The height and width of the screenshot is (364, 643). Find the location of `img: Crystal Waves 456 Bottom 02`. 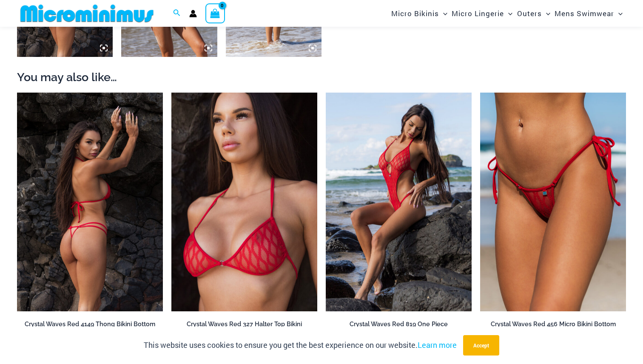

img: Crystal Waves 456 Bottom 02 is located at coordinates (553, 202).